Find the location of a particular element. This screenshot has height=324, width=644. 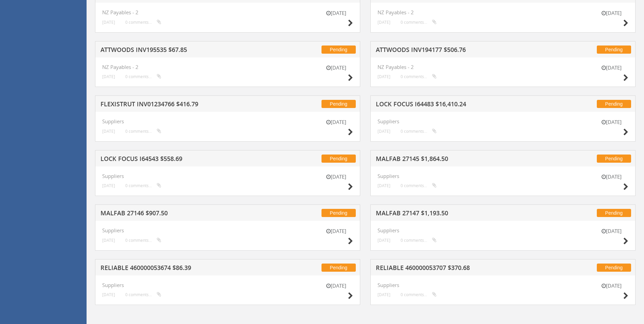

h5: MALFAB 27147 $1,193.50 is located at coordinates (465, 214).